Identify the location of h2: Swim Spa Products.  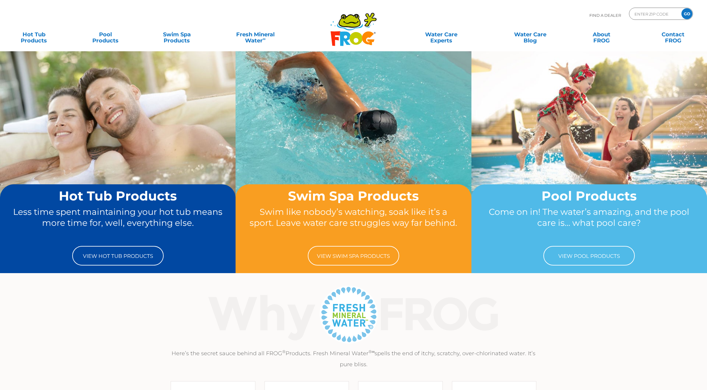
(353, 196).